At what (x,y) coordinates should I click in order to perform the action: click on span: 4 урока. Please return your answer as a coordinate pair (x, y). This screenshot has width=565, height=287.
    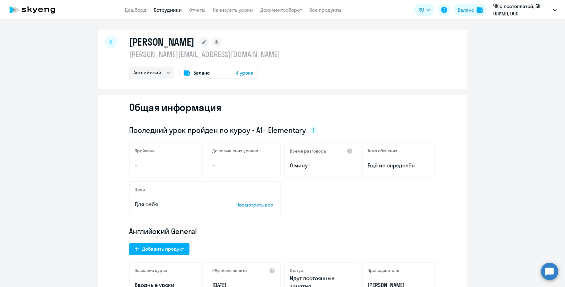
    Looking at the image, I should click on (245, 73).